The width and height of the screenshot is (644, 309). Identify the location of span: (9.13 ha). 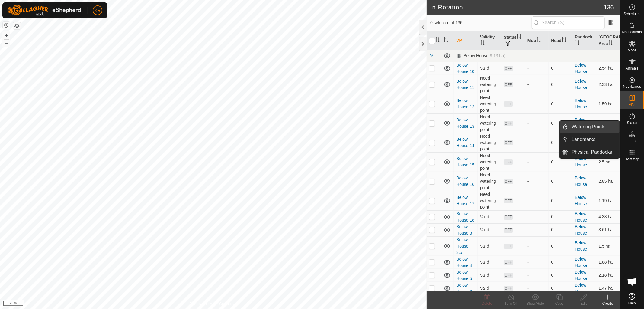
(498, 55).